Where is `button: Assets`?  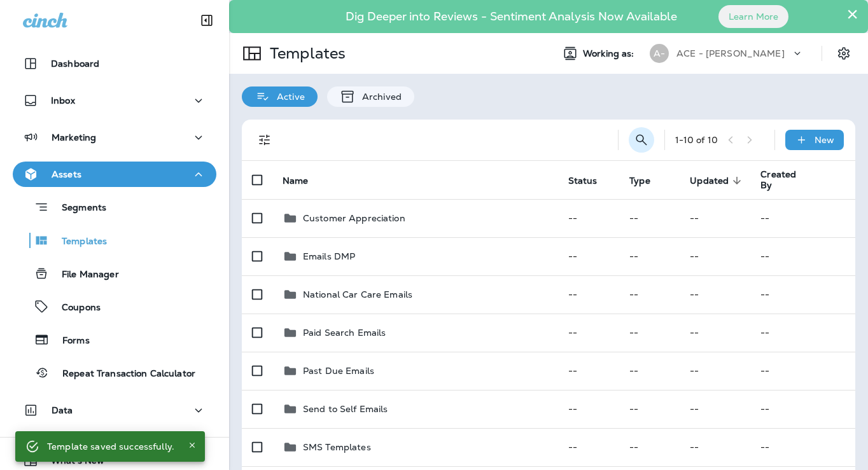 button: Assets is located at coordinates (115, 174).